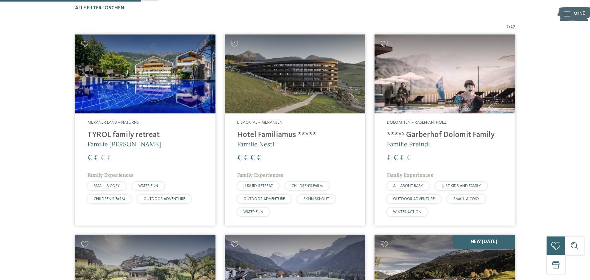  Describe the element at coordinates (508, 27) in the screenshot. I see `span: 7` at that location.